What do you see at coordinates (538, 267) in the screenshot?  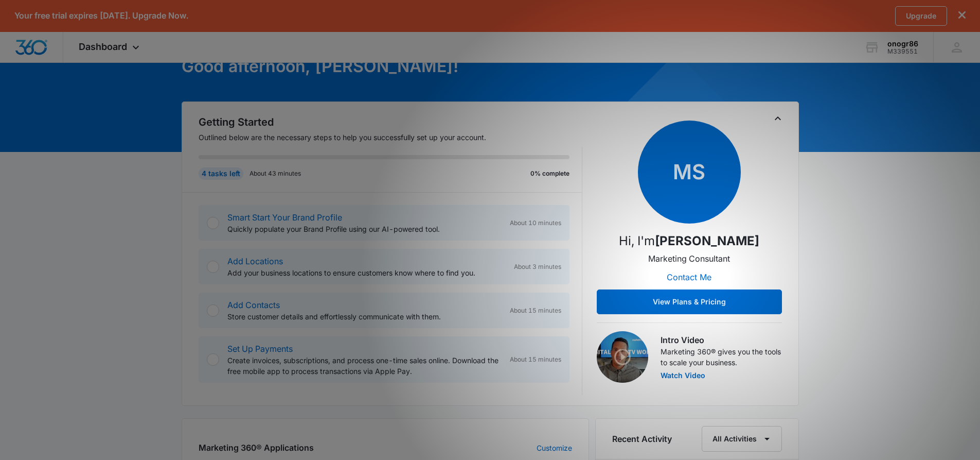 I see `span: About 3 minutes` at bounding box center [538, 267].